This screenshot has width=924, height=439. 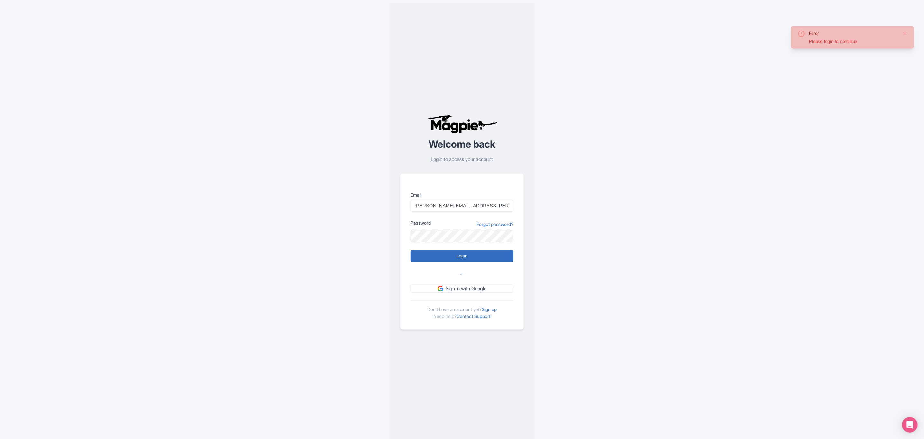 I want to click on div: Error, so click(x=853, y=33).